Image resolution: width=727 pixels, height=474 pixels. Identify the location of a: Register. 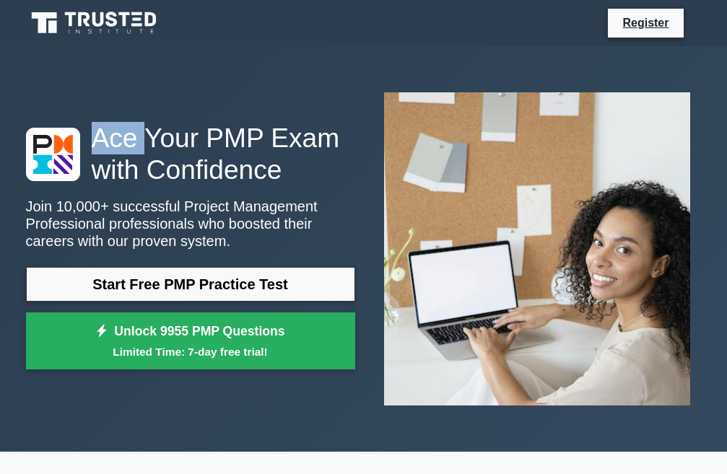
(645, 22).